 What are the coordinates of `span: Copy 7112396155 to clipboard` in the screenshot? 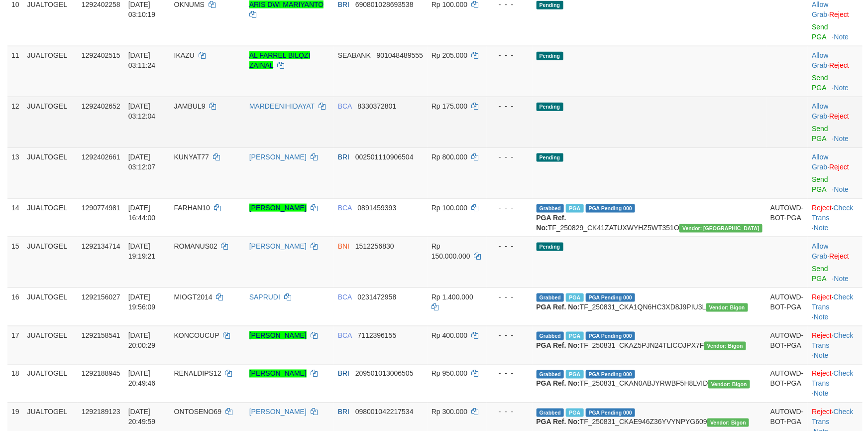 It's located at (378, 335).